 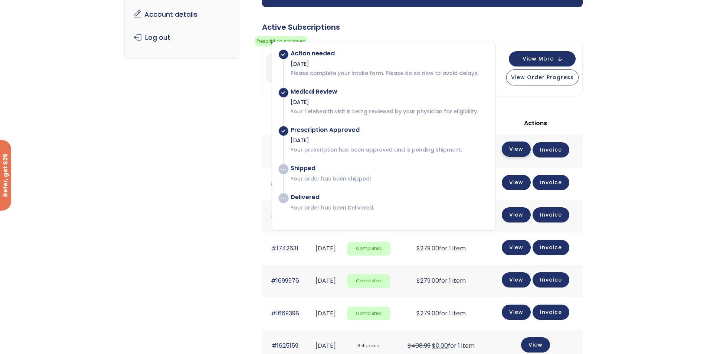 I want to click on p: Your order has been Delivered., so click(x=389, y=208).